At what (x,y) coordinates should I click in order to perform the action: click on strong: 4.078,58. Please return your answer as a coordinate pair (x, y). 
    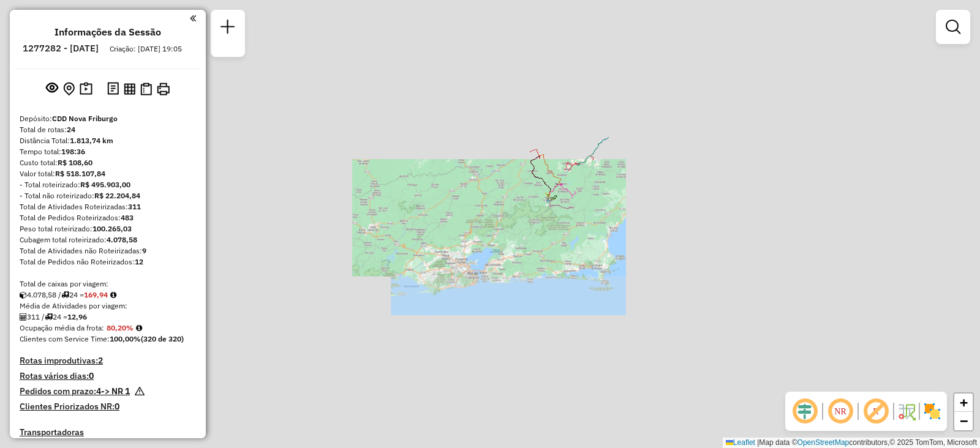
    Looking at the image, I should click on (122, 239).